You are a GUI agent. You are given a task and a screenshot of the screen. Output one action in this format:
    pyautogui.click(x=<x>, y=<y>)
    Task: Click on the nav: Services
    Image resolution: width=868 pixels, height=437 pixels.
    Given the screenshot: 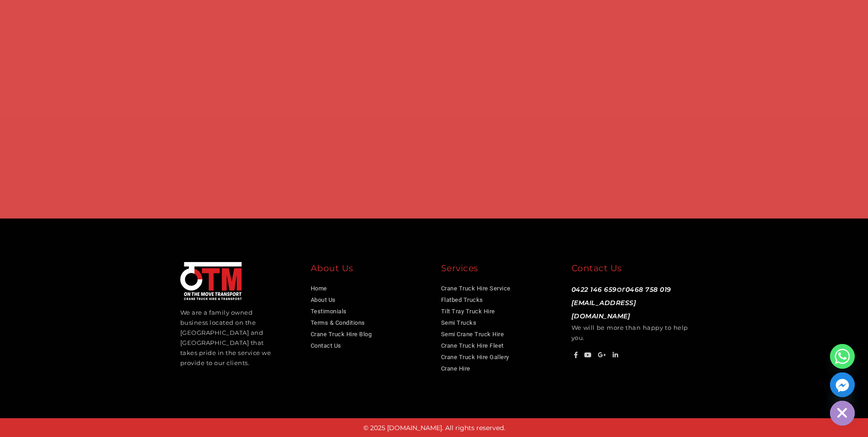 What is the action you would take?
    pyautogui.click(x=499, y=329)
    